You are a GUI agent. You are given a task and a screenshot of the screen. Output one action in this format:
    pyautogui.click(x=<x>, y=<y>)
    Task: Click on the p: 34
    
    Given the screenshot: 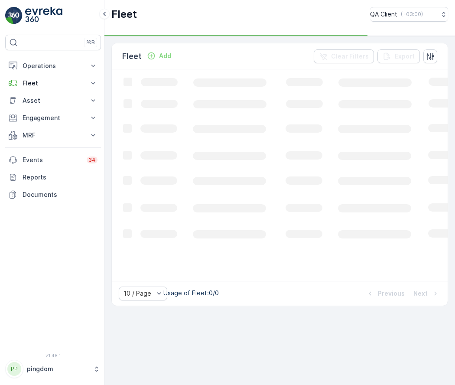 What is the action you would take?
    pyautogui.click(x=92, y=160)
    